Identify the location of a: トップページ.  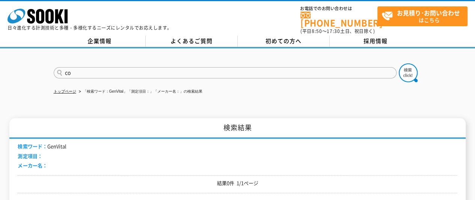
(65, 91).